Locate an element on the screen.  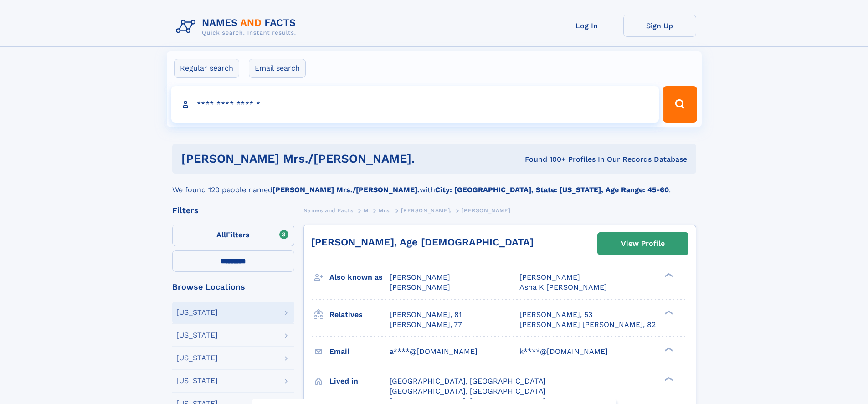
label: Email search is located at coordinates (277, 68).